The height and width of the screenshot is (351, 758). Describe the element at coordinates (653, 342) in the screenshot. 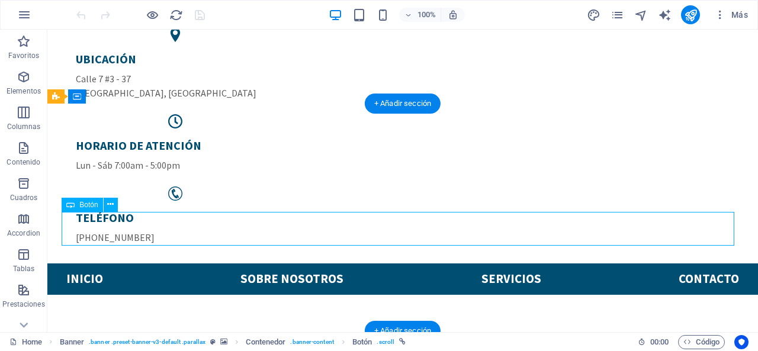

I see `h6: Tiempo de la sesión` at that location.